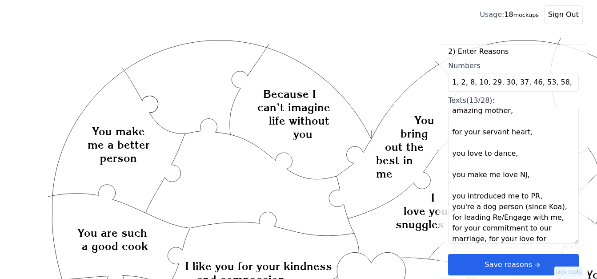 This screenshot has width=597, height=279. What do you see at coordinates (384, 173) in the screenshot?
I see `text: me` at bounding box center [384, 173].